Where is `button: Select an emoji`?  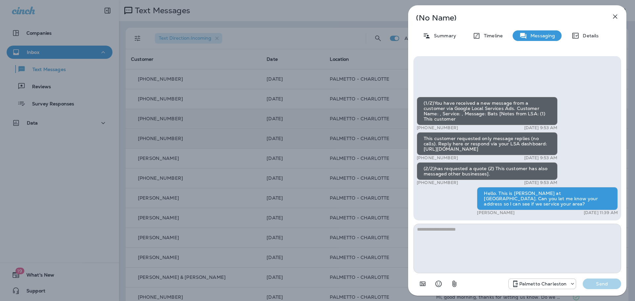 button: Select an emoji is located at coordinates (439, 284).